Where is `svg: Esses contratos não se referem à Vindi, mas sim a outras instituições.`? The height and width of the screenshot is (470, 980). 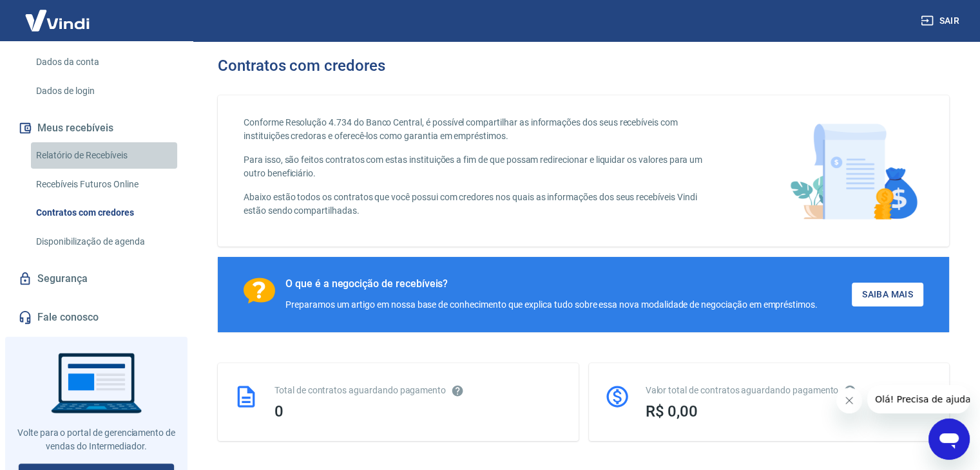
svg: Esses contratos não se referem à Vindi, mas sim a outras instituições. is located at coordinates (458, 391).